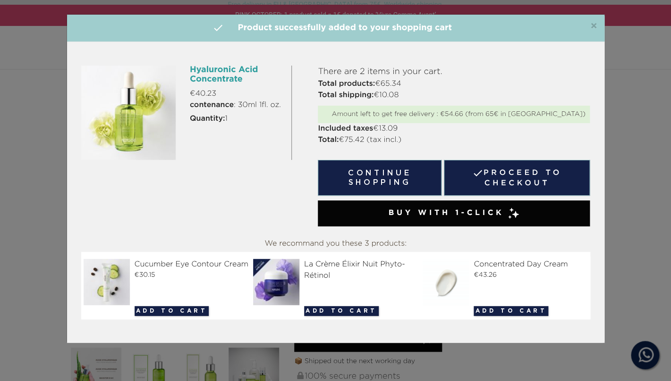 Image resolution: width=671 pixels, height=381 pixels. I want to click on strong: Total:, so click(328, 140).